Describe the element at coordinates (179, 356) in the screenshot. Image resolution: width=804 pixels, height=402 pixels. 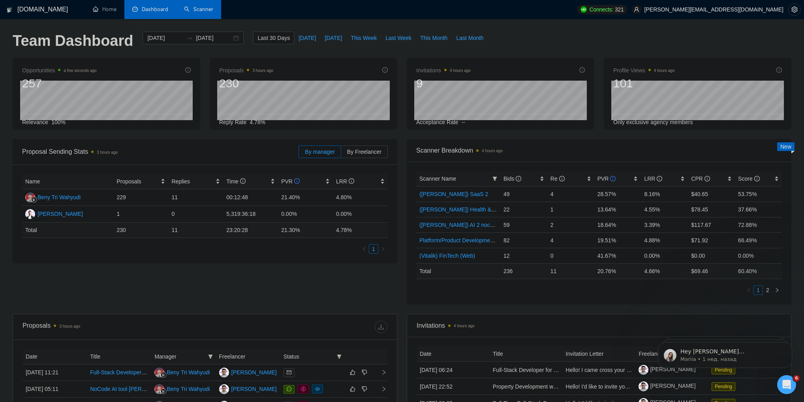
I see `span: Manager` at that location.